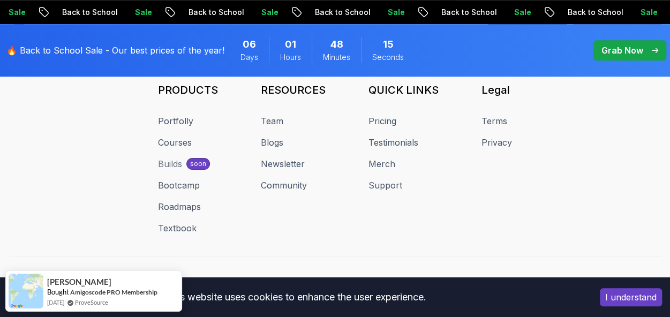 The image size is (670, 317). I want to click on span: Days, so click(249, 57).